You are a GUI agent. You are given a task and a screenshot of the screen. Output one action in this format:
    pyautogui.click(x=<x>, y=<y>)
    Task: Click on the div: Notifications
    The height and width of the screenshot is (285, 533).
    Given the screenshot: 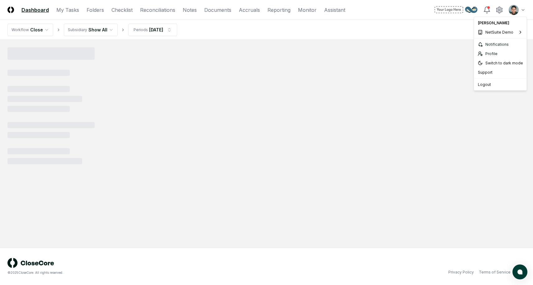 What is the action you would take?
    pyautogui.click(x=501, y=45)
    